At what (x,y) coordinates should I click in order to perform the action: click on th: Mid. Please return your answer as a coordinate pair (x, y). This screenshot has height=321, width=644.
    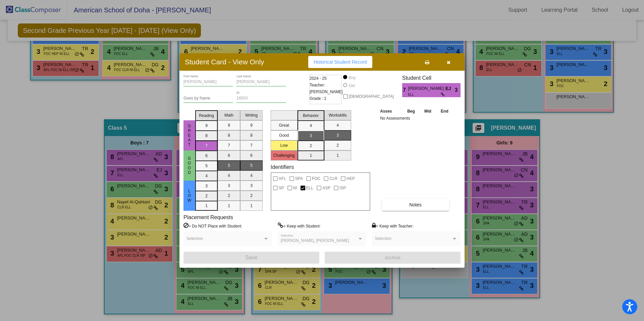
    Looking at the image, I should click on (428, 111).